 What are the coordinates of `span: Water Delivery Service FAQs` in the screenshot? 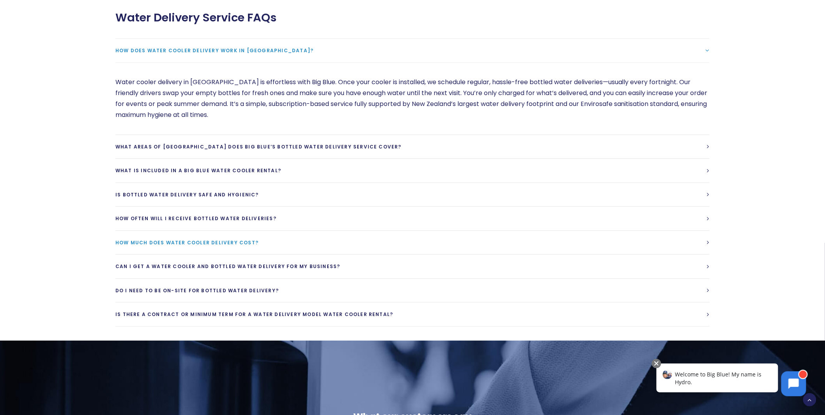 It's located at (196, 18).